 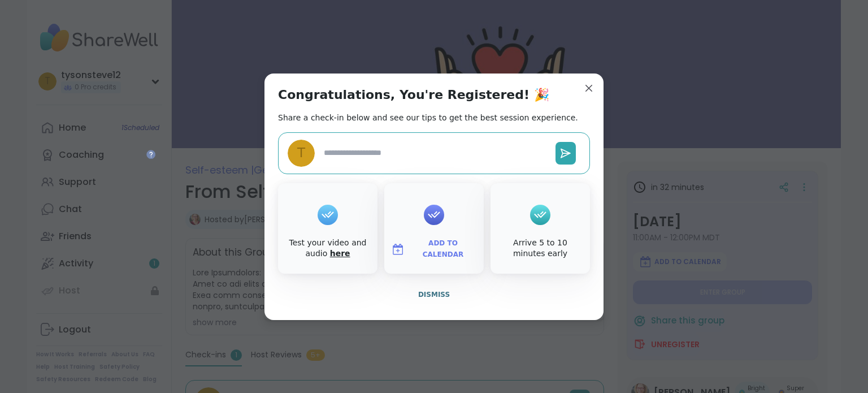 What do you see at coordinates (397, 250) in the screenshot?
I see `img: ShareWell Logomark` at bounding box center [397, 250].